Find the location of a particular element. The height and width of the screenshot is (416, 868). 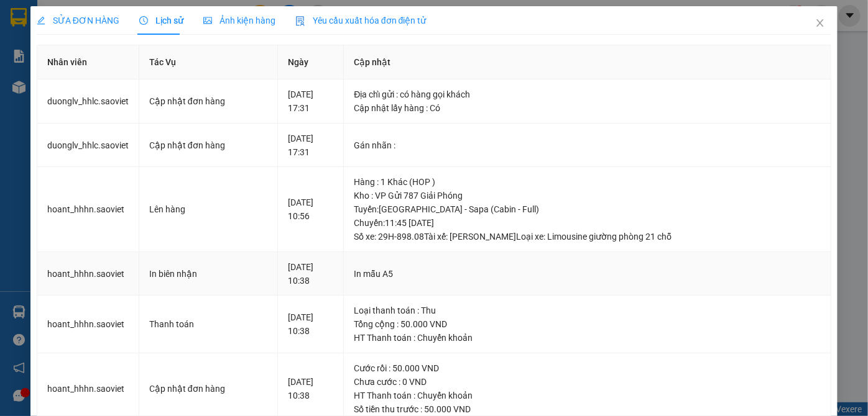

th: Nhân viên is located at coordinates (88, 62).